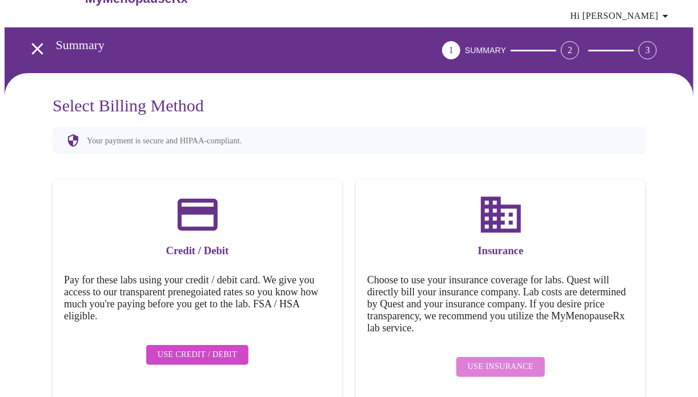 This screenshot has width=698, height=397. What do you see at coordinates (217, 45) in the screenshot?
I see `h3: Summary` at bounding box center [217, 45].